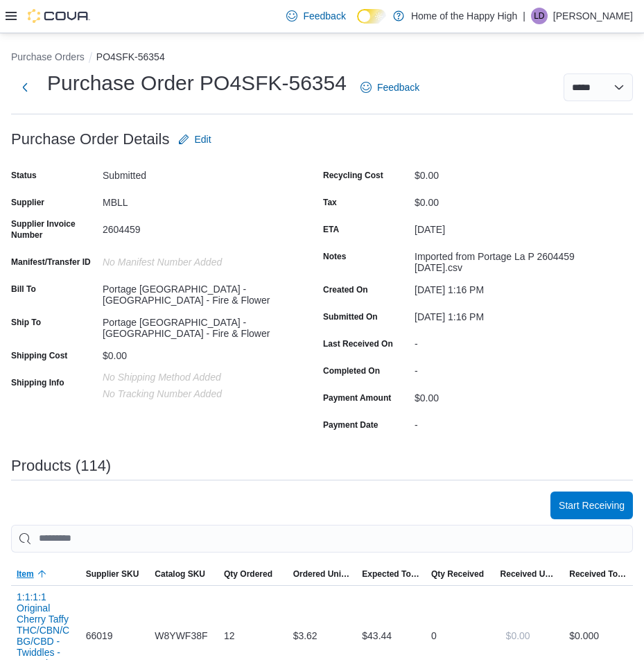 This screenshot has width=644, height=660. I want to click on label: ETA, so click(331, 230).